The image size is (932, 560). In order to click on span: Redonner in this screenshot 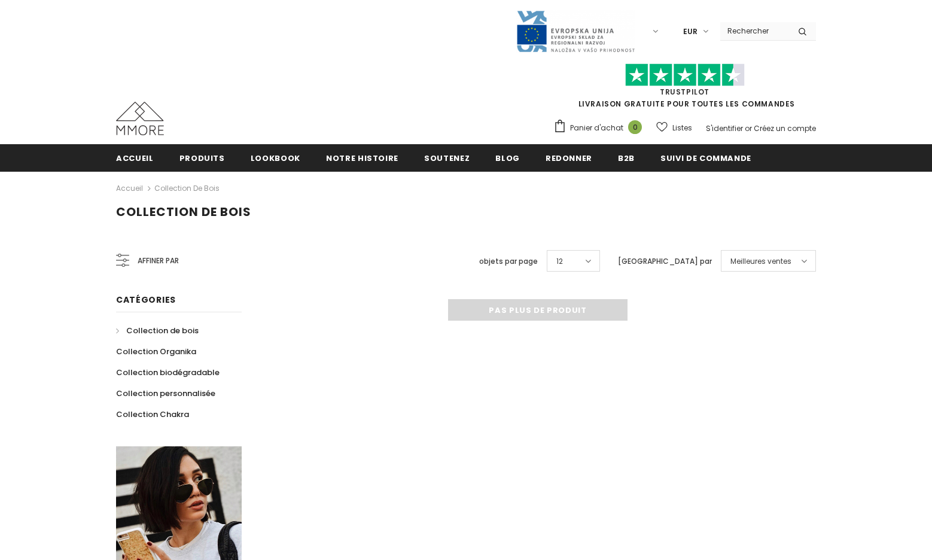, I will do `click(569, 158)`.